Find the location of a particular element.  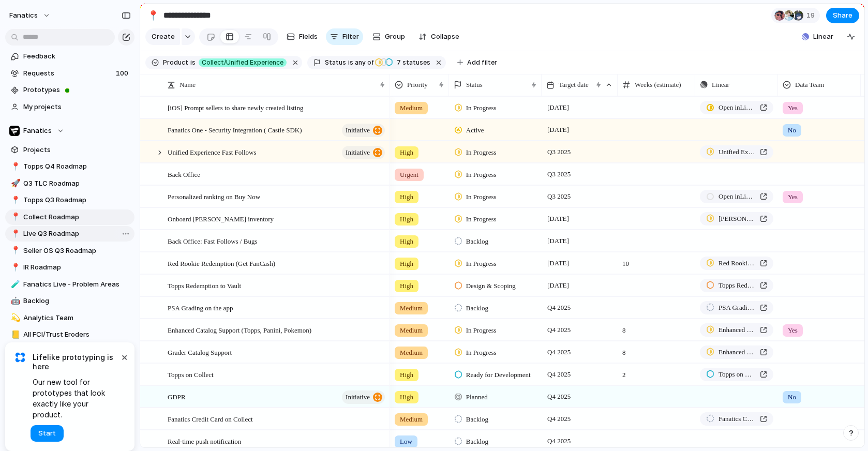

span: Topps Q4 Roadmap is located at coordinates (77, 166).